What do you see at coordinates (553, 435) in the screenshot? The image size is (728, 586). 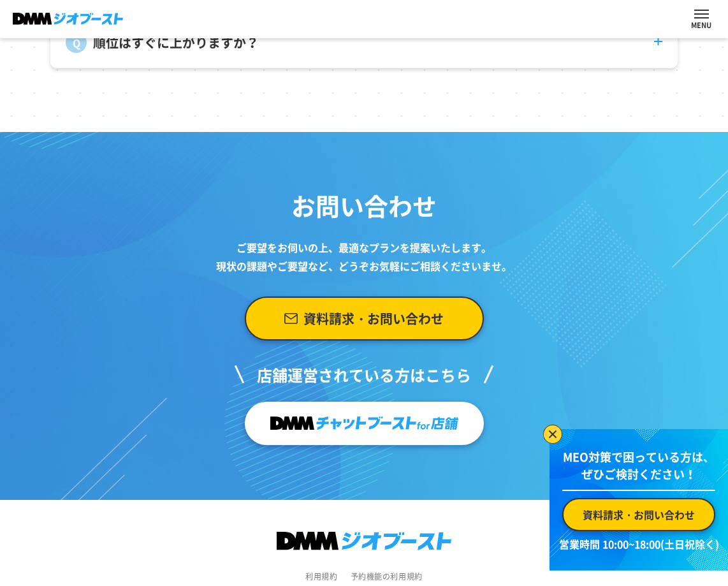 I see `img: バナーを閉じる` at bounding box center [553, 435].